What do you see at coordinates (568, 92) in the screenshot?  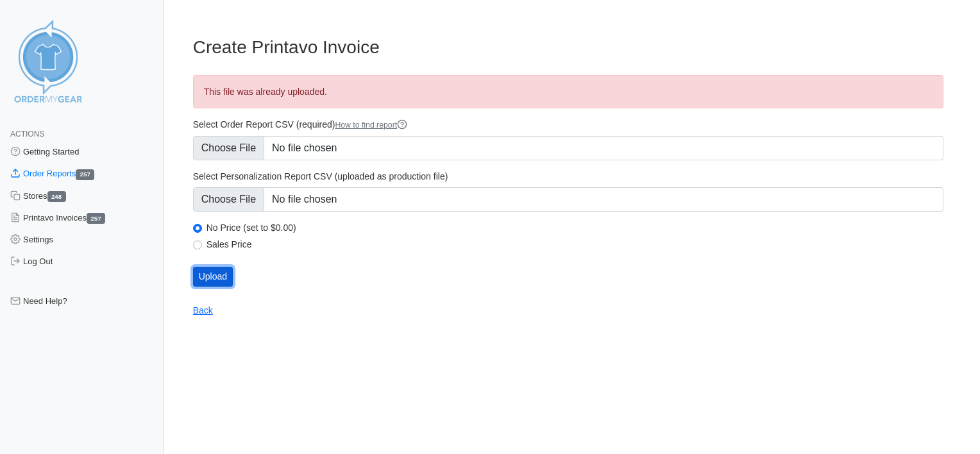 I see `div: This file was already uploaded.` at bounding box center [568, 92].